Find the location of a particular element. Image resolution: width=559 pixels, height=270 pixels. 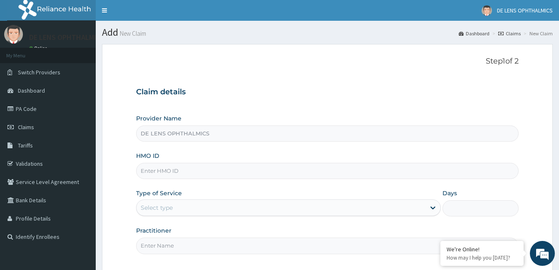

p: How may I help you today? is located at coordinates (482, 258).